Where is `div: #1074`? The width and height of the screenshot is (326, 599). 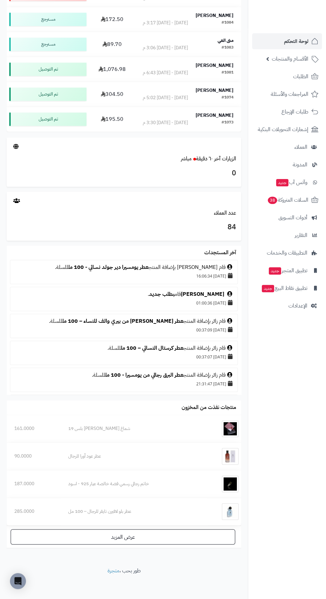
div: #1074 is located at coordinates (227, 98).